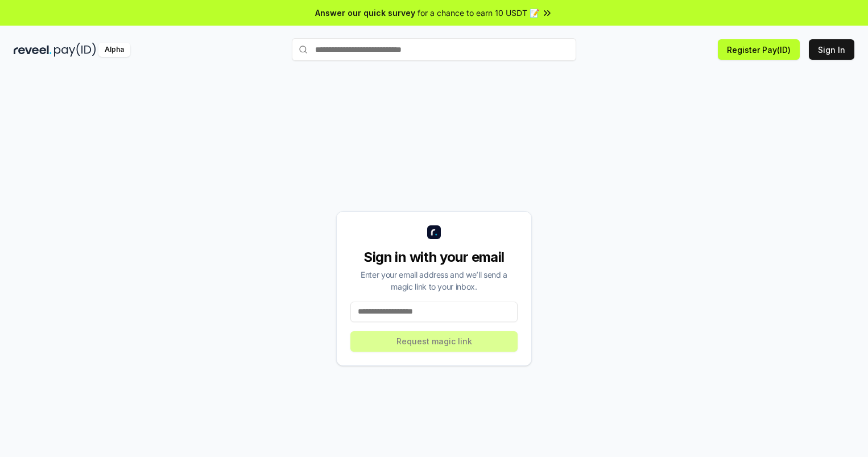  I want to click on button: Register Pay(ID), so click(759, 50).